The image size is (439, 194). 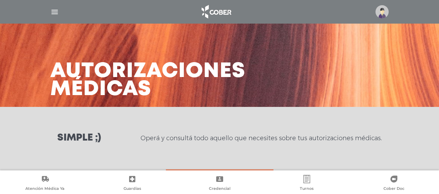 What do you see at coordinates (79, 138) in the screenshot?
I see `h3: Simple ;)` at bounding box center [79, 138].